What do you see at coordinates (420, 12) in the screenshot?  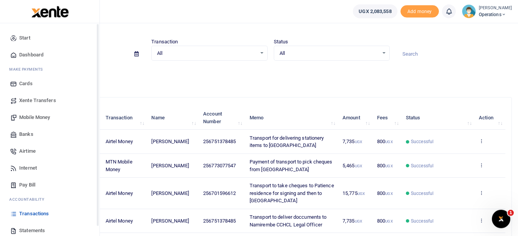 I see `li: Toup your wallet` at bounding box center [420, 12].